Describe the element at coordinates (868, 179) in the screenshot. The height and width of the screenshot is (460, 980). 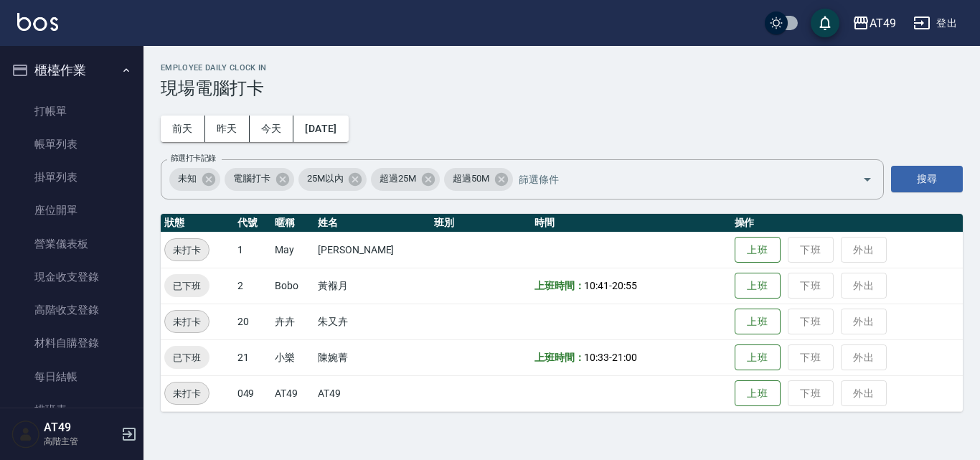
I see `button: Open` at that location.